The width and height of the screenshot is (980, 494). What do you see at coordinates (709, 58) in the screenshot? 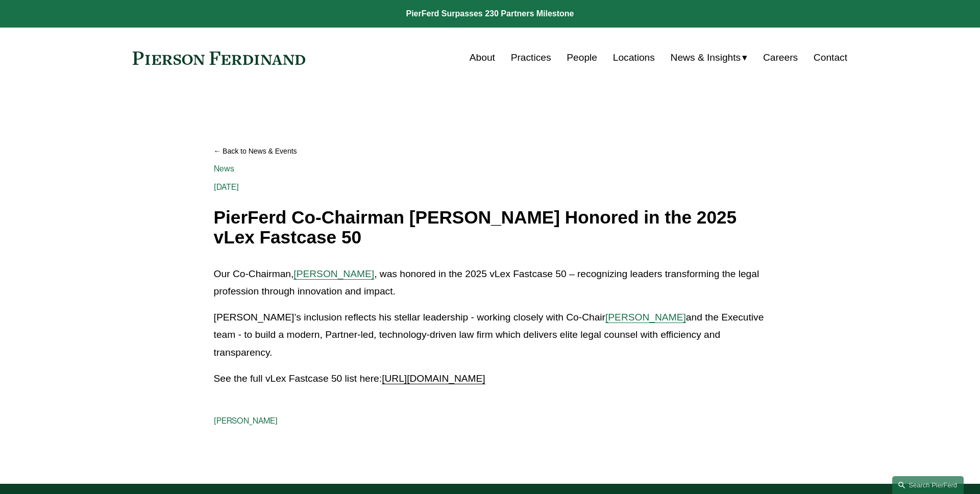
I see `a: folder dropdown` at bounding box center [709, 58].